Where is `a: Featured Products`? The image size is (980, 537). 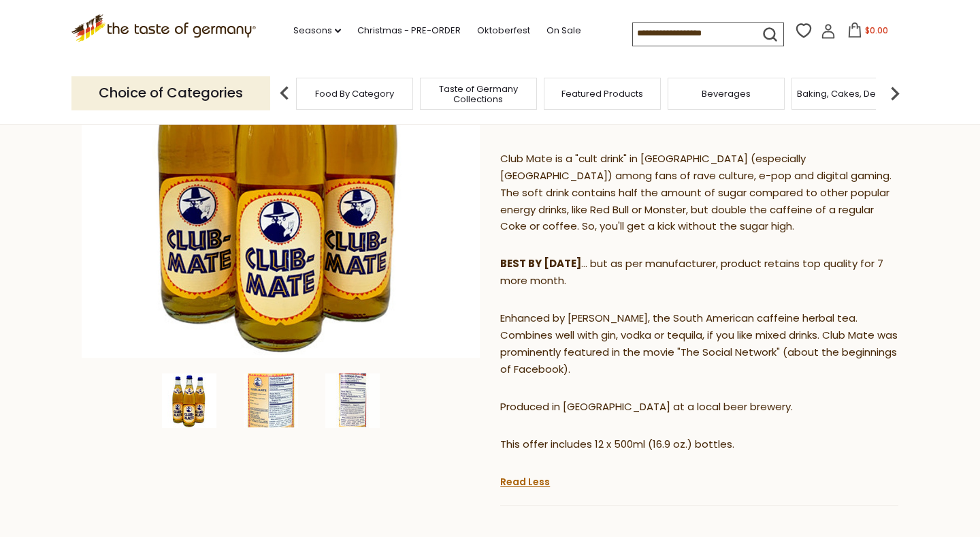 a: Featured Products is located at coordinates (603, 93).